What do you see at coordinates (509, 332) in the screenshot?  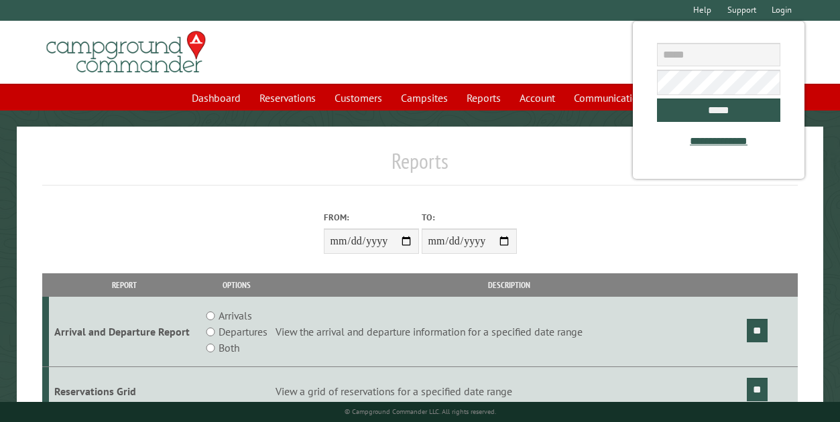 I see `td: View the arrival and departure information for a specified date range` at bounding box center [509, 332].